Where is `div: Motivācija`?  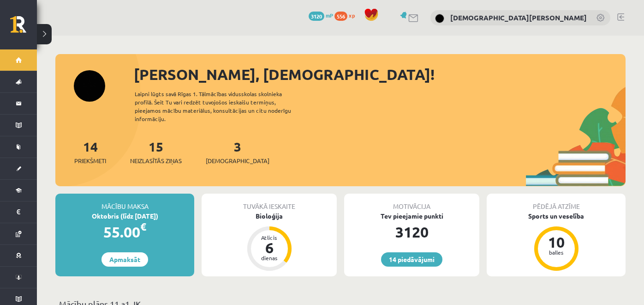
div: Motivācija is located at coordinates (412, 202).